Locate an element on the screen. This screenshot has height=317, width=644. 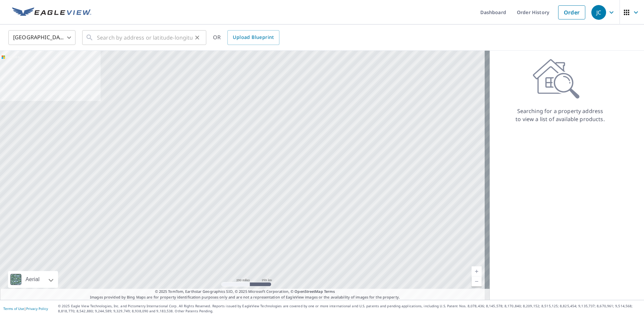
p: © 2025 Eagle View Technologies, Inc. and Pictometry International Corp. All Rights Reserved. Repo... is located at coordinates (349, 309).